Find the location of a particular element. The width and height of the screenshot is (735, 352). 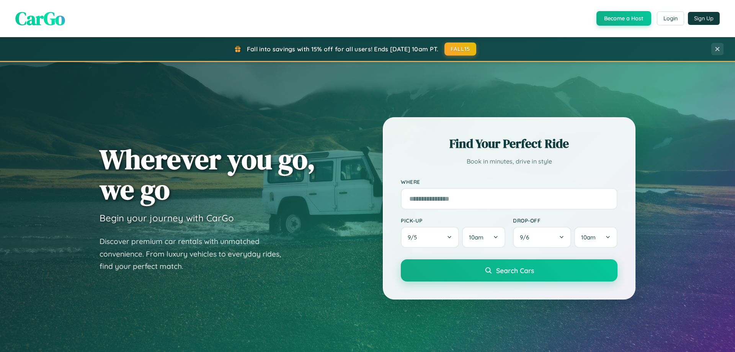

p: Book in minutes, drive in style is located at coordinates (509, 161).